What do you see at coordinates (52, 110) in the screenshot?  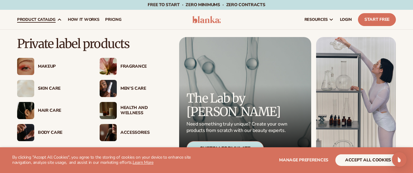 I see `a: Female hair pulled back with clips. Hair Care` at bounding box center [52, 110].